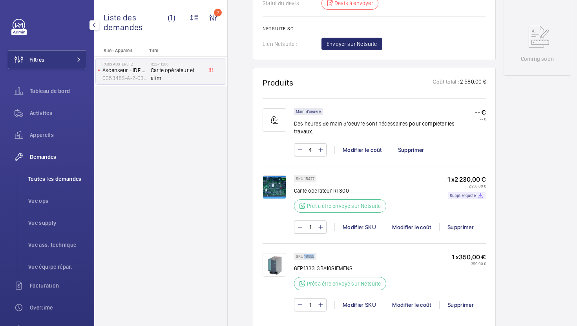 The image size is (577, 326). What do you see at coordinates (58, 286) in the screenshot?
I see `span: Facturation` at bounding box center [58, 286].